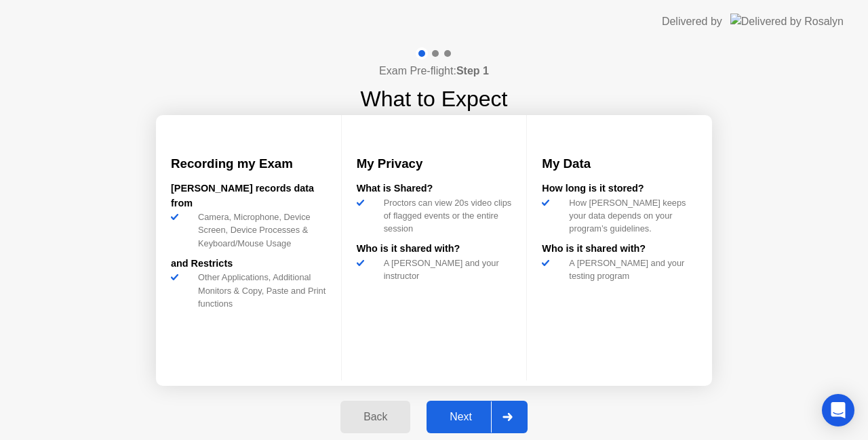 This screenshot has width=868, height=440. Describe the element at coordinates (248, 164) in the screenshot. I see `h3: Recording my Exam` at that location.